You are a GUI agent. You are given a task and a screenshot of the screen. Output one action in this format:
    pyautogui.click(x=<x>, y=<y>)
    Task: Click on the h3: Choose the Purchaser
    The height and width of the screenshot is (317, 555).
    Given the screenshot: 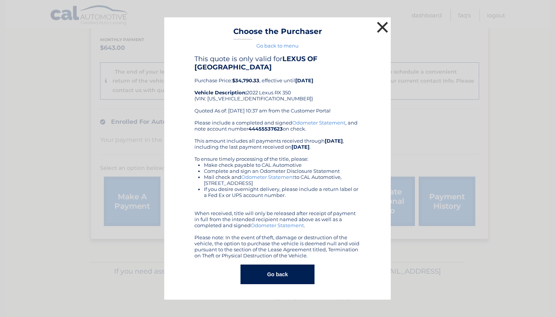 What is the action you would take?
    pyautogui.click(x=277, y=33)
    